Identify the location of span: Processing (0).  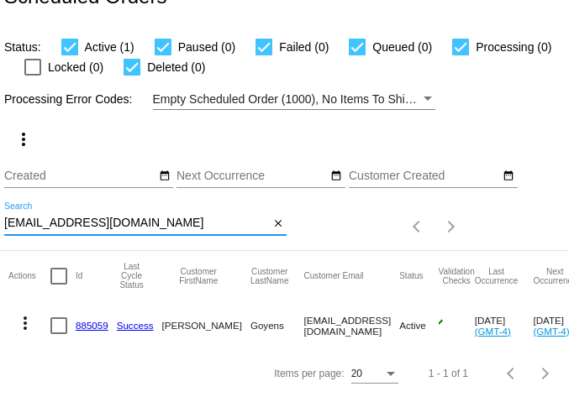
(513, 47).